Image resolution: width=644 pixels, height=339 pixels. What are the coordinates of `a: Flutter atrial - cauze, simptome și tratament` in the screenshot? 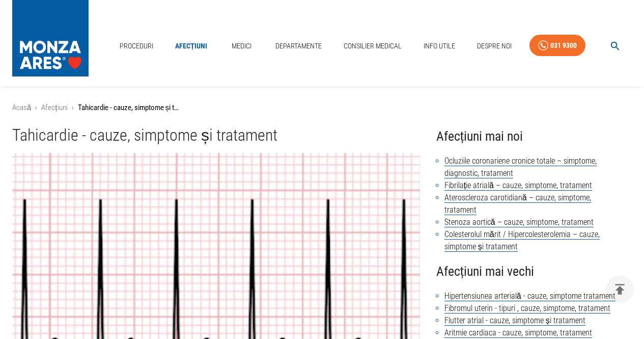 It's located at (515, 321).